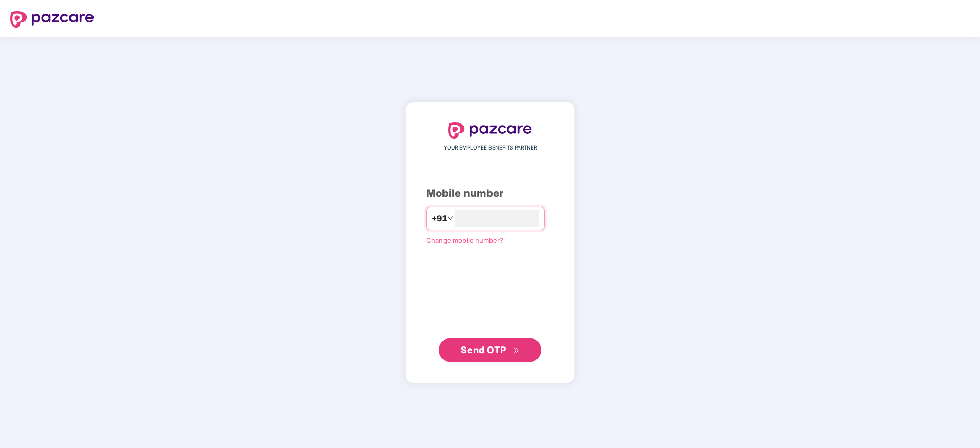  I want to click on span: +91, so click(439, 219).